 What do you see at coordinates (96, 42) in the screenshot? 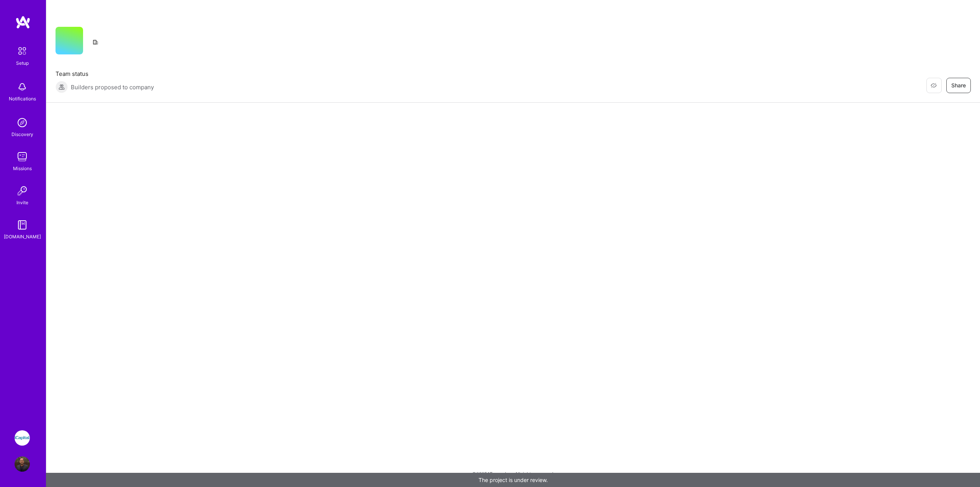
I see `i: icon CompanyGray` at bounding box center [96, 42].